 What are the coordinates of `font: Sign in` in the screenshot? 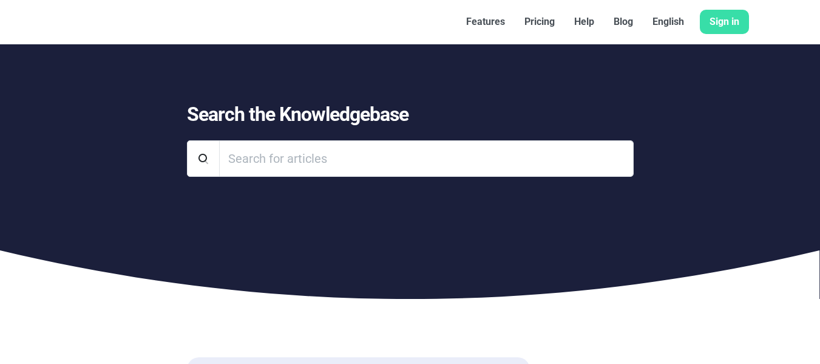 It's located at (724, 21).